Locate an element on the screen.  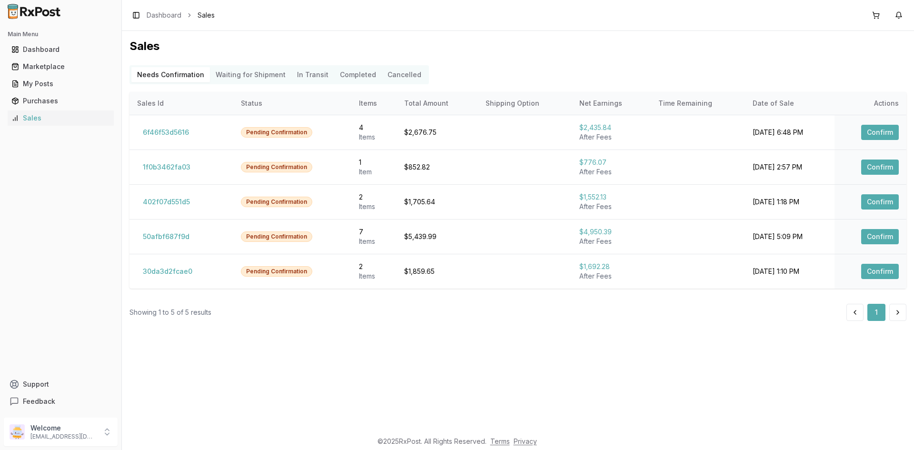
div: Dashboard is located at coordinates (60, 50).